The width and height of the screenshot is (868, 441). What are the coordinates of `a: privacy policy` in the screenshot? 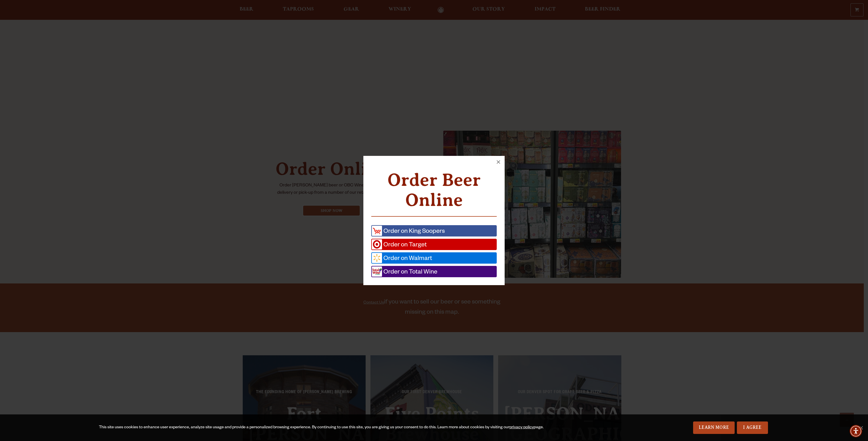 It's located at (522, 427).